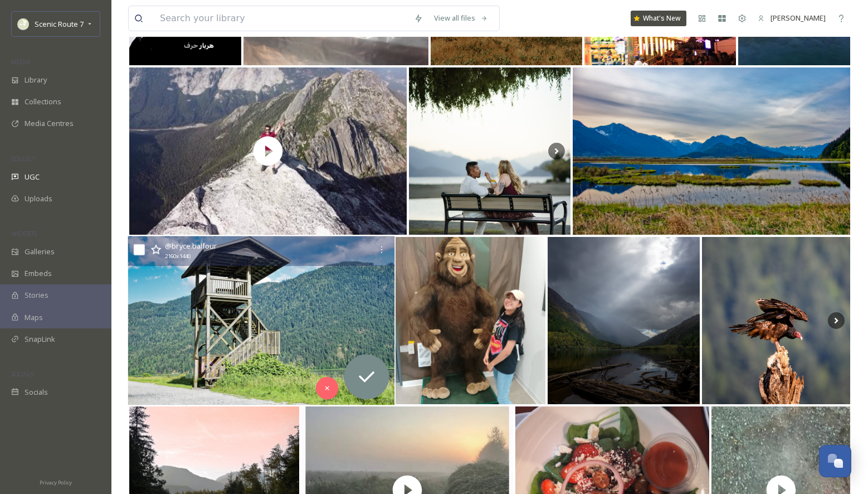 This screenshot has height=494, width=868. I want to click on span: SOCIALS, so click(22, 374).